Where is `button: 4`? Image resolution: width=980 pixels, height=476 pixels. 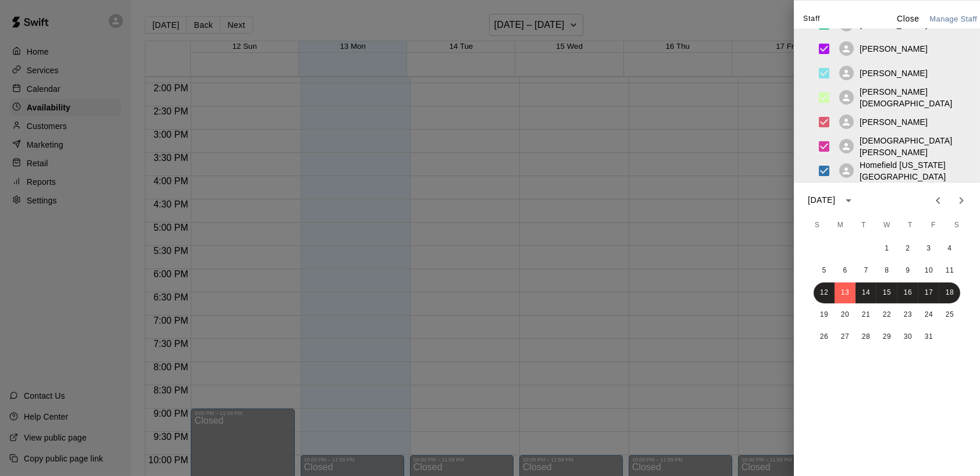 button: 4 is located at coordinates (950, 249).